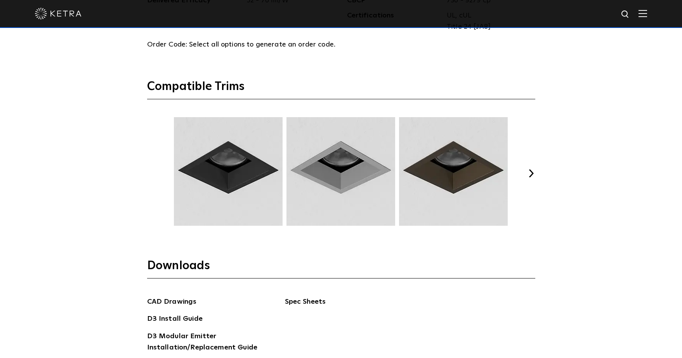 The image size is (682, 358). I want to click on span: Select all options to generate an order code., so click(262, 45).